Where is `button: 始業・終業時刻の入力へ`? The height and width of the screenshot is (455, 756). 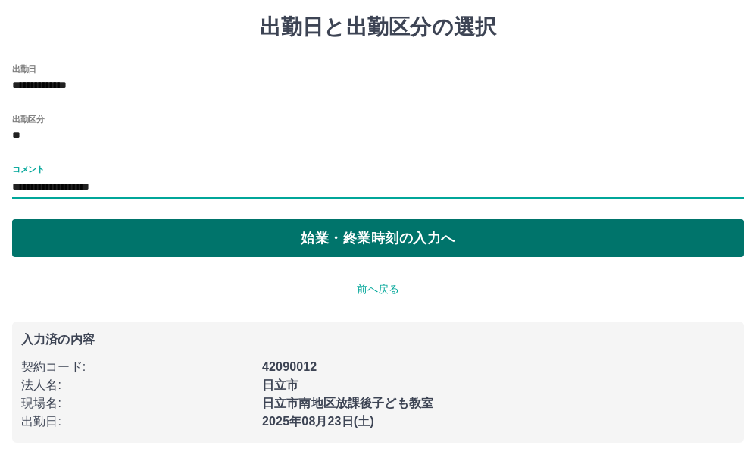 button: 始業・終業時刻の入力へ is located at coordinates (378, 238).